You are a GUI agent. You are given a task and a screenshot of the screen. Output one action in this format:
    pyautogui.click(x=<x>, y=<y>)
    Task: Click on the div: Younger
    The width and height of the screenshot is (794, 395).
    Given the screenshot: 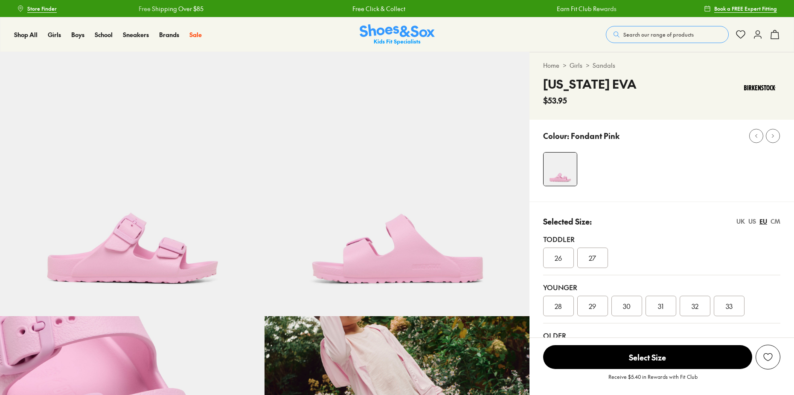 What is the action you would take?
    pyautogui.click(x=661, y=287)
    